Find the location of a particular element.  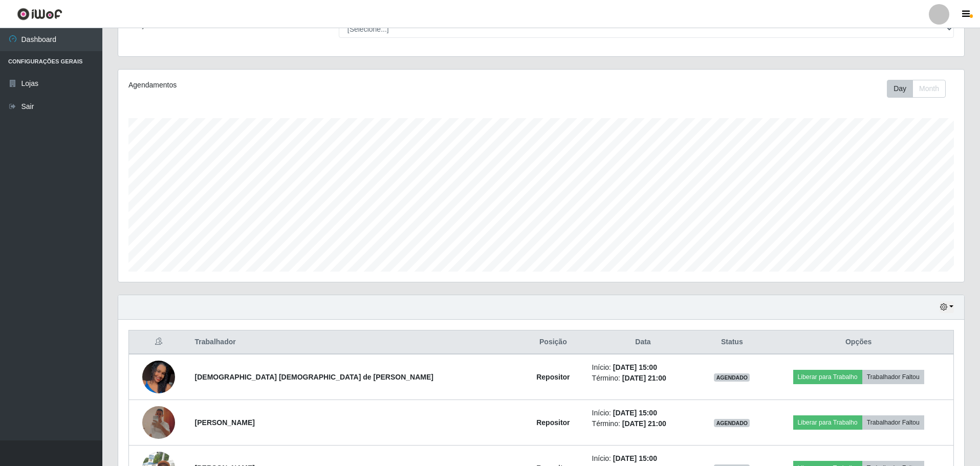

img: 1755438543328.jpeg is located at coordinates (158, 377).